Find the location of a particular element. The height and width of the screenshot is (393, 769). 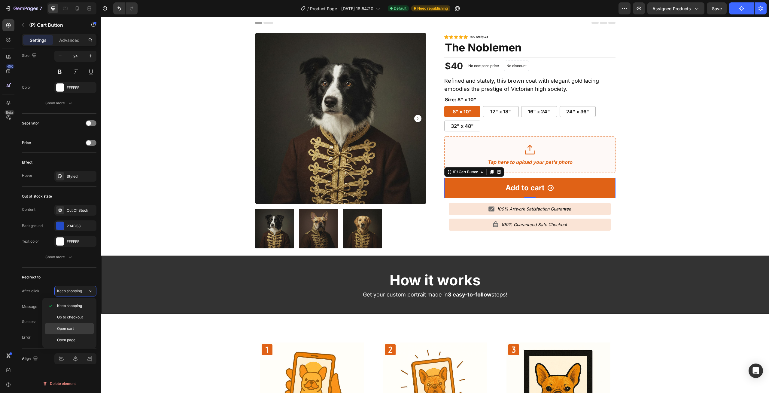

button: Delete element is located at coordinates (59, 383).